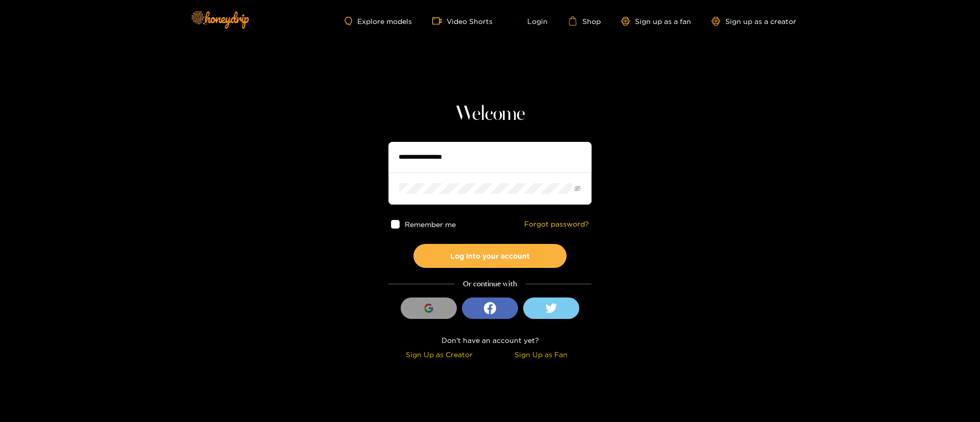 The height and width of the screenshot is (422, 980). Describe the element at coordinates (490, 340) in the screenshot. I see `div: Don't have an account yet?` at that location.